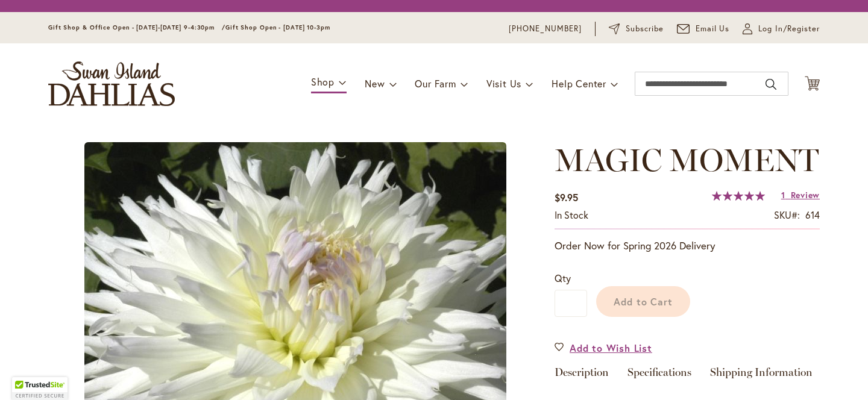  What do you see at coordinates (604, 347) in the screenshot?
I see `a: Add to Wish List` at bounding box center [604, 347].